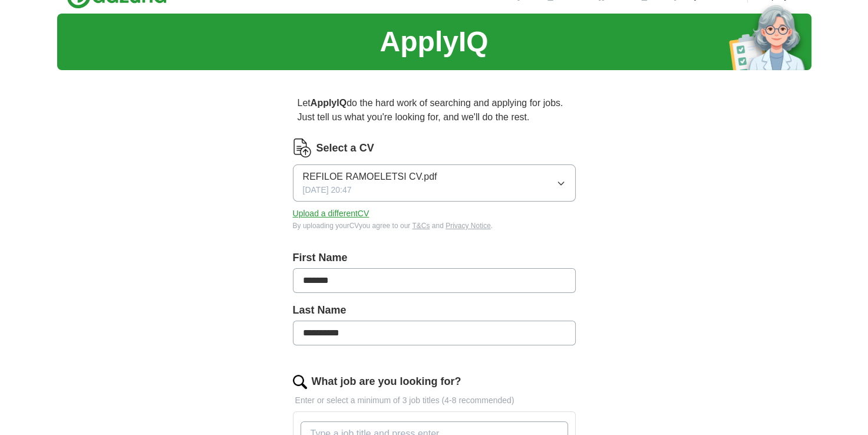 This screenshot has width=868, height=435. What do you see at coordinates (328, 103) in the screenshot?
I see `strong: ApplyIQ` at bounding box center [328, 103].